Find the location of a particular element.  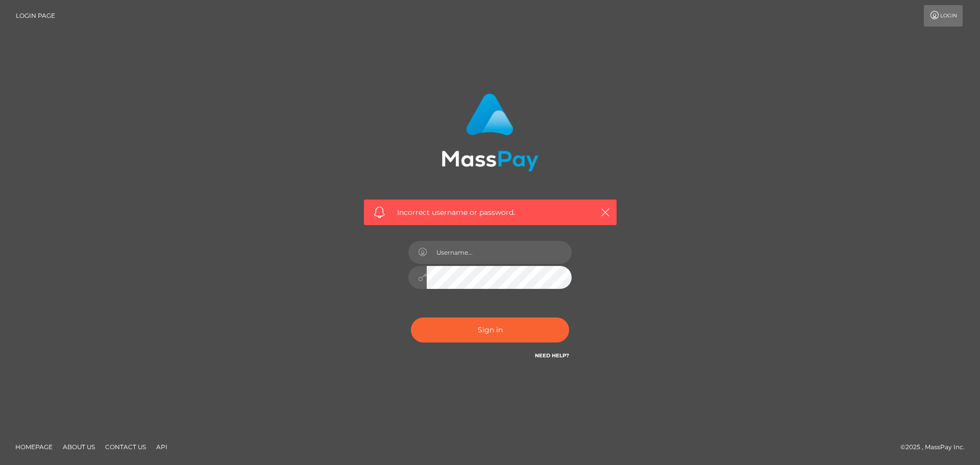

a: Contact Us is located at coordinates (126, 447).